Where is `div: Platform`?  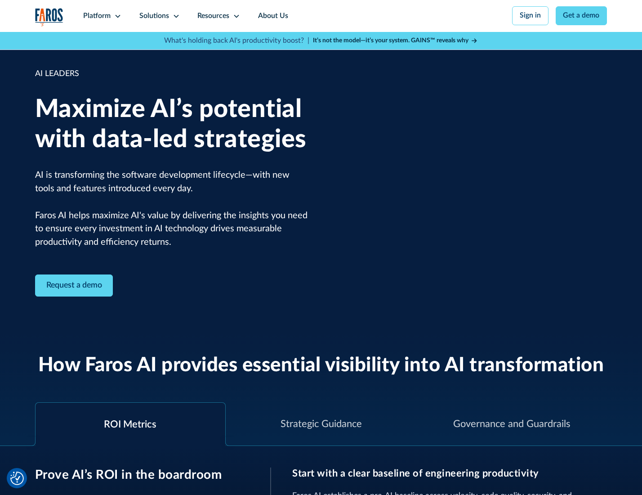
div: Platform is located at coordinates (97, 16).